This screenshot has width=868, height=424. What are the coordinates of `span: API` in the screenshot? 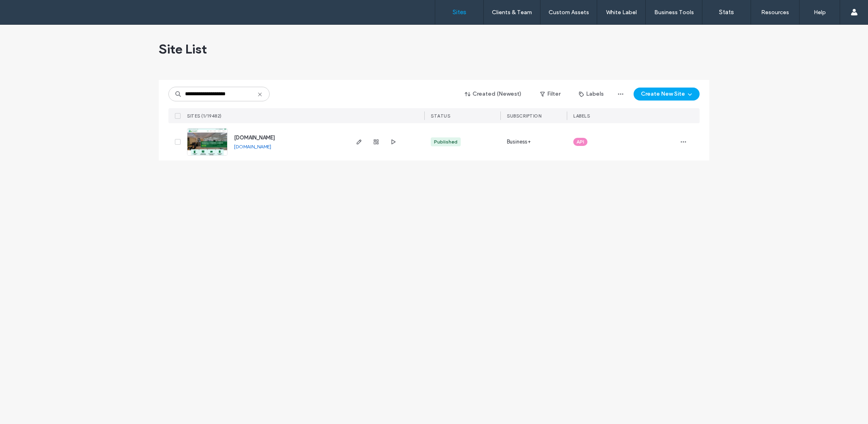 It's located at (580, 142).